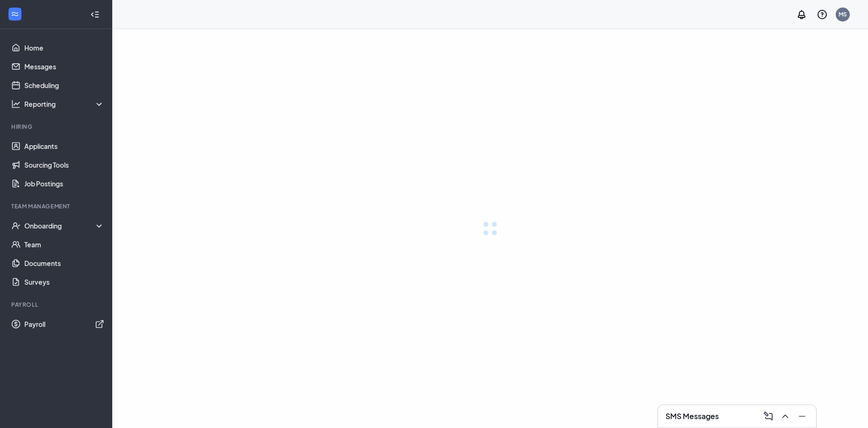 Image resolution: width=868 pixels, height=428 pixels. I want to click on svg: UserCheck, so click(16, 226).